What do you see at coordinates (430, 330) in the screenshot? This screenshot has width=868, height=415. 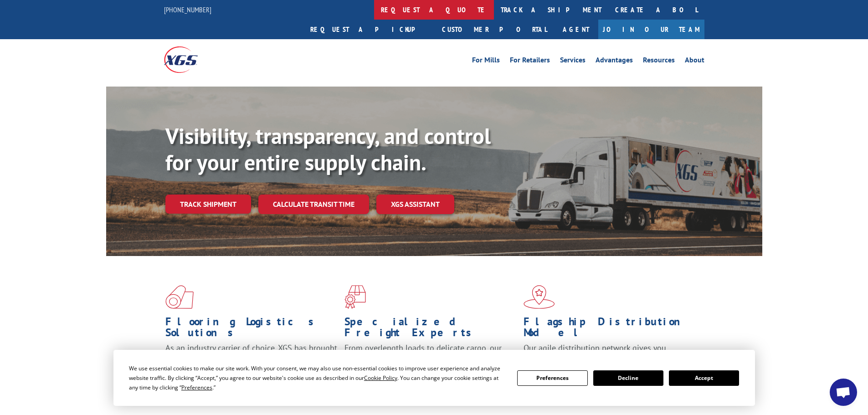 I see `h1: Specialized Freight Experts` at bounding box center [430, 330].